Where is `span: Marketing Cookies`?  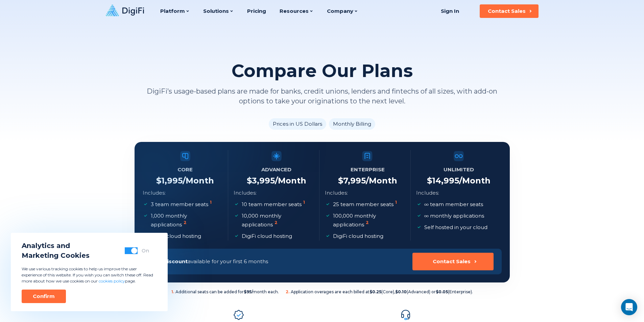
span: Marketing Cookies is located at coordinates (56, 255).